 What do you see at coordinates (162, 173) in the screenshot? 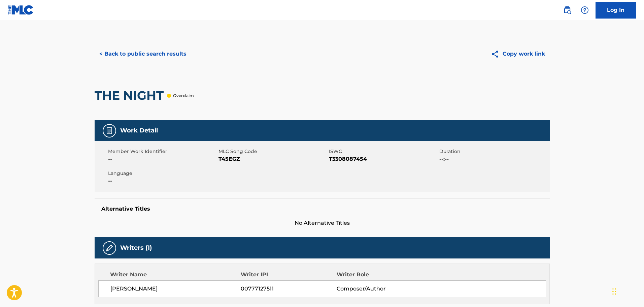
I see `span: Language` at bounding box center [162, 173].